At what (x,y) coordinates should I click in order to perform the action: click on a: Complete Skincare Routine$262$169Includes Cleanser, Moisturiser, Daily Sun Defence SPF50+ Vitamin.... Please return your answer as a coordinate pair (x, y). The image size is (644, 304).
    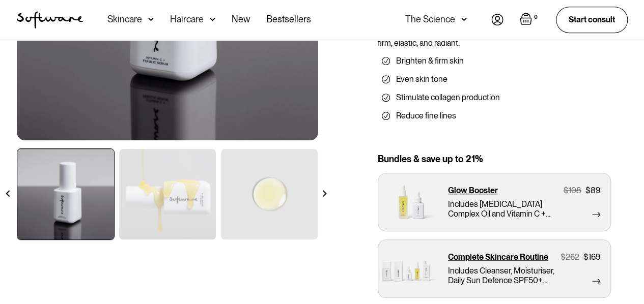
    Looking at the image, I should click on (495, 269).